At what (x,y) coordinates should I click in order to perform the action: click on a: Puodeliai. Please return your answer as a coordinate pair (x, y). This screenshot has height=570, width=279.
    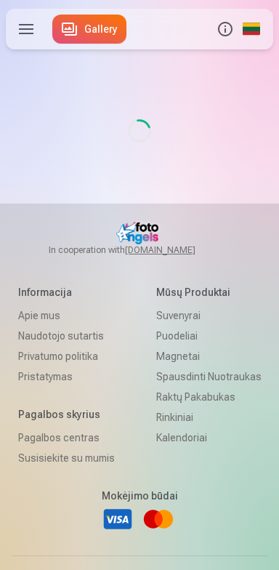
    Looking at the image, I should click on (209, 336).